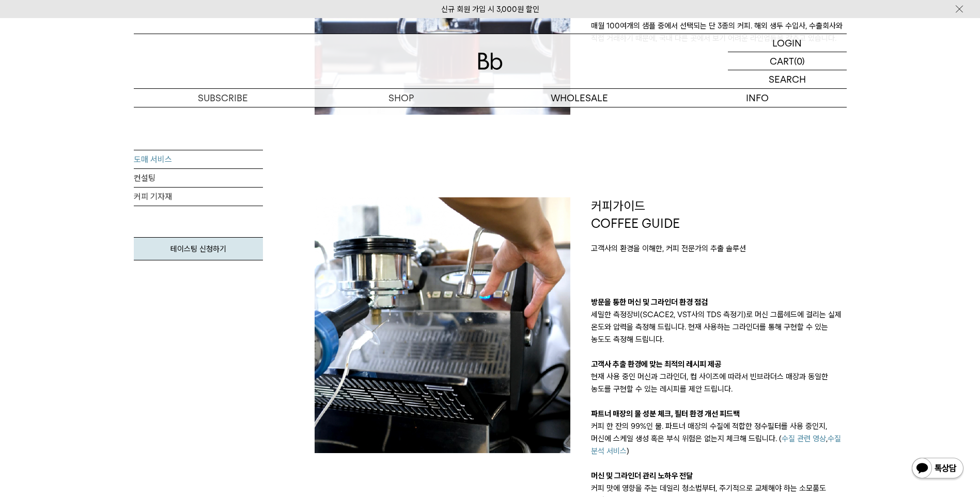  Describe the element at coordinates (490, 61) in the screenshot. I see `img: 로고` at that location.